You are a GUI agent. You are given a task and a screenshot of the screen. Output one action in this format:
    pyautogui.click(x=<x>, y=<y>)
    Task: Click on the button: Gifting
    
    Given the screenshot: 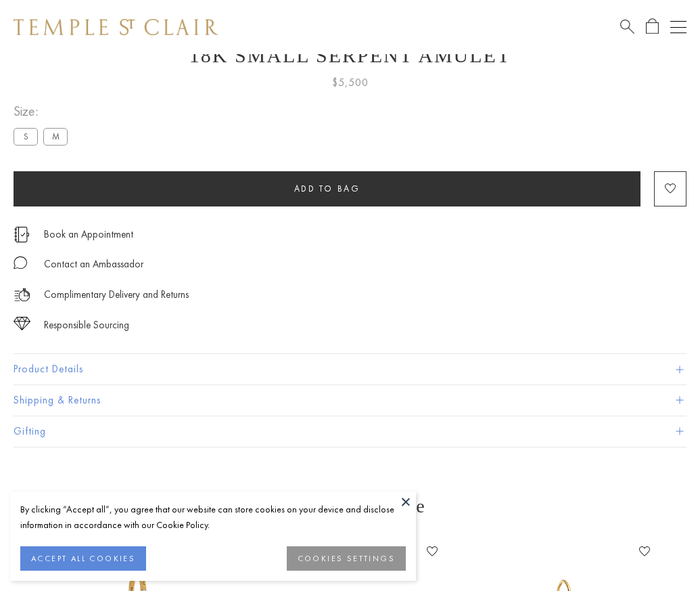 What is the action you would take?
    pyautogui.click(x=350, y=431)
    